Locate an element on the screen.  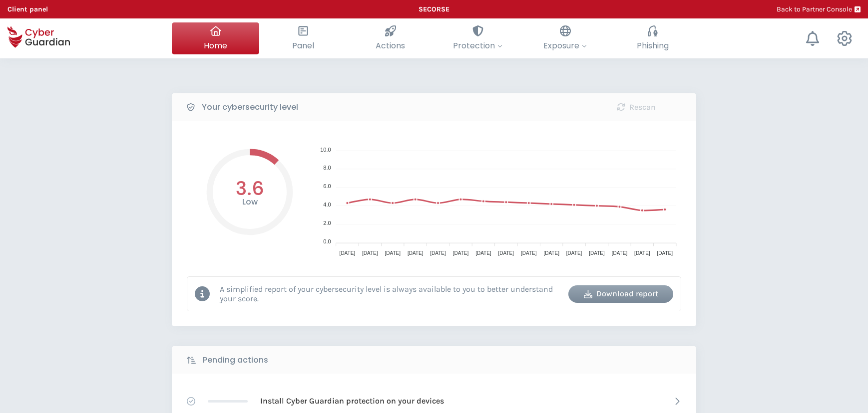
tspan: 6.0 is located at coordinates (327, 186).